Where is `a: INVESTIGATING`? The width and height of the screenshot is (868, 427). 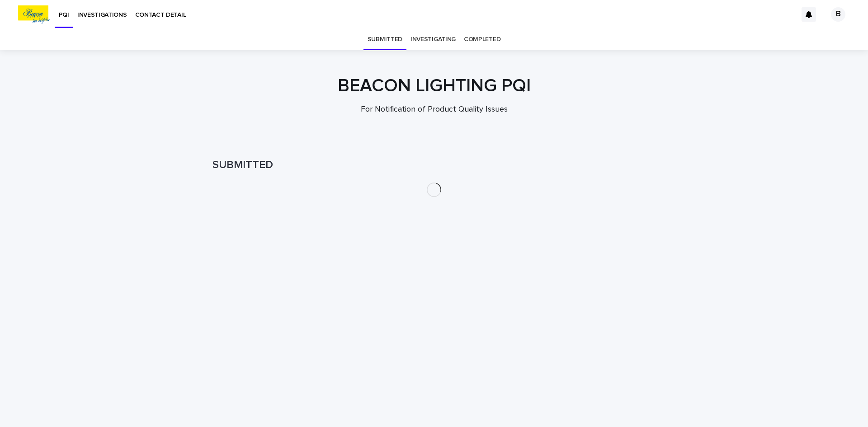 a: INVESTIGATING is located at coordinates (433, 39).